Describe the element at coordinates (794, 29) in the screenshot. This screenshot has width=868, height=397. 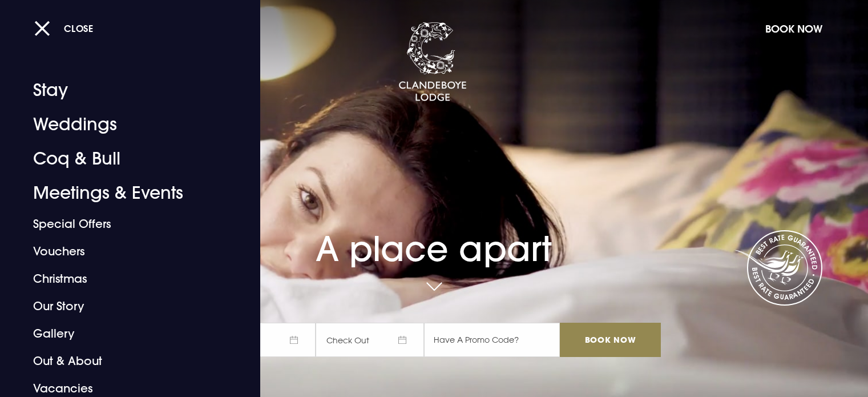
I see `button: Book Now` at that location.